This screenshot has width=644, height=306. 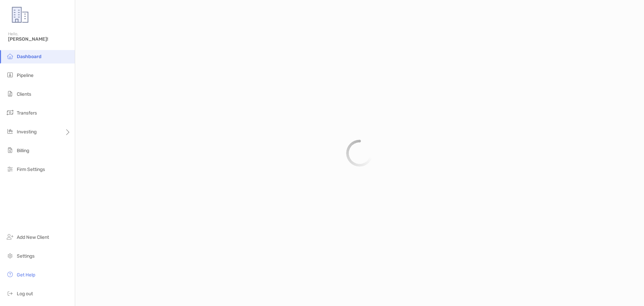 I want to click on img: investing icon, so click(x=10, y=131).